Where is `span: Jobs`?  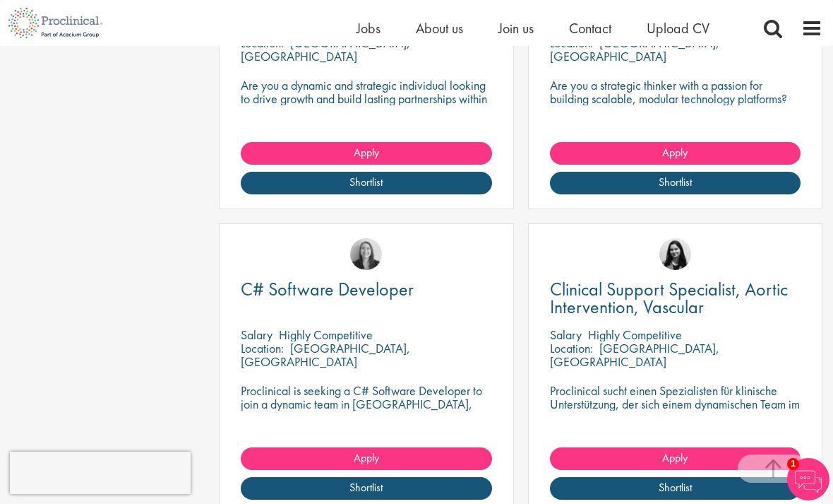 span: Jobs is located at coordinates (369, 29).